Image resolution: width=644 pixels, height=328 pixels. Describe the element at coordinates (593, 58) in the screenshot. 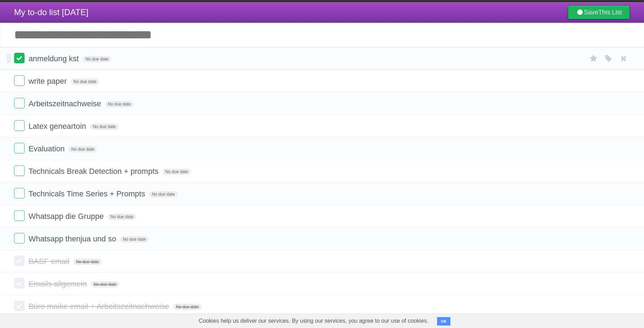

I see `label: Star task` at that location.